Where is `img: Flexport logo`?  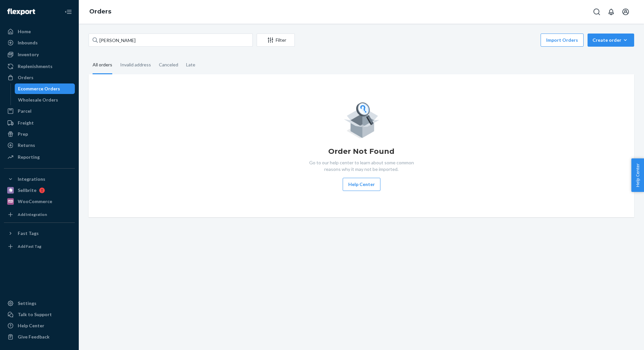
img: Flexport logo is located at coordinates (21, 12).